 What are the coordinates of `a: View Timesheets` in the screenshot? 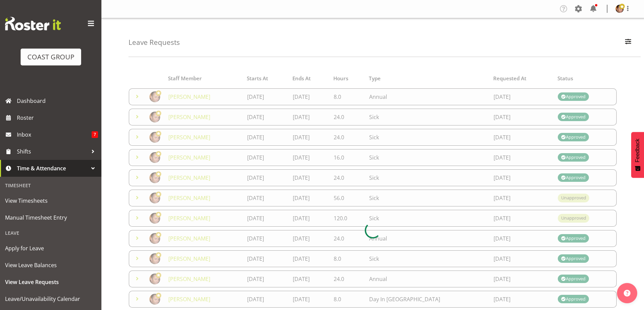 It's located at (51, 201).